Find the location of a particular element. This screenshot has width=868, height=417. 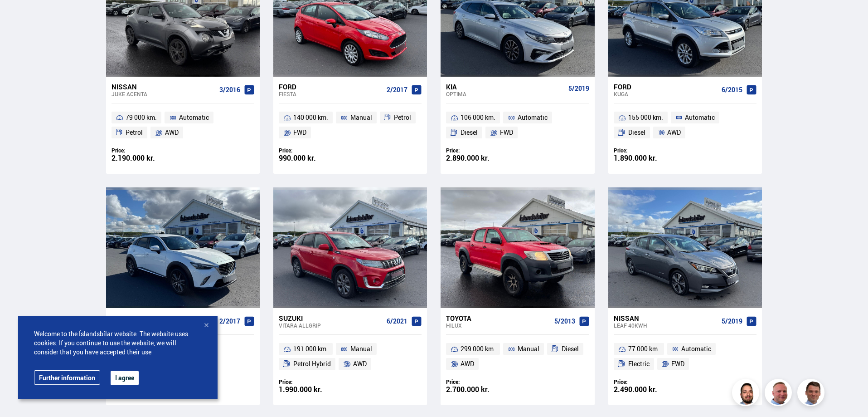

span: 6/2021 is located at coordinates (397, 321).